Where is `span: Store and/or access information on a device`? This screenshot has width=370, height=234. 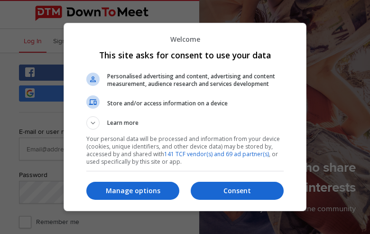
span: Store and/or access information on a device is located at coordinates (195, 103).